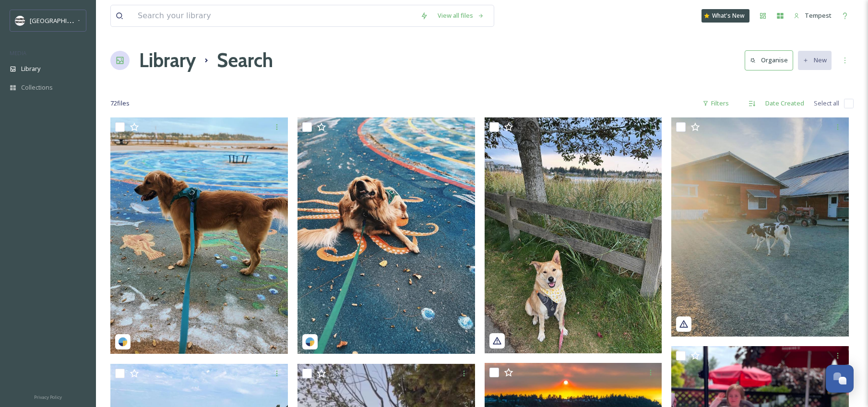 This screenshot has height=407, width=868. What do you see at coordinates (840, 379) in the screenshot?
I see `button: Open Chat` at bounding box center [840, 379].